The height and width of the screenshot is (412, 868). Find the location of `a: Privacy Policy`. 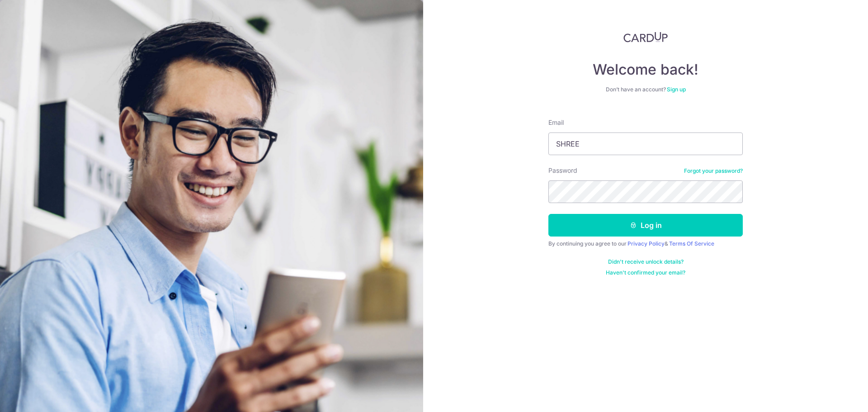

a: Privacy Policy is located at coordinates (646, 244).